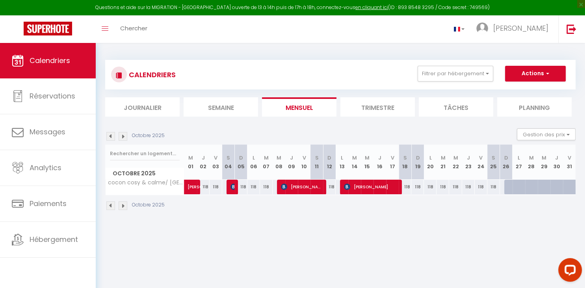 Image resolution: width=585 pixels, height=288 pixels. I want to click on th: 29, so click(544, 162).